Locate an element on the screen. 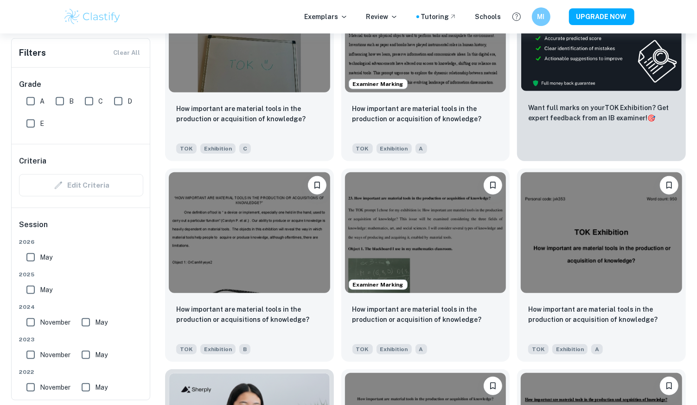 The image size is (697, 405). a: Examiner MarkingBookmarkHow important are material tools in the production or acquisition of know... is located at coordinates (426, 265).